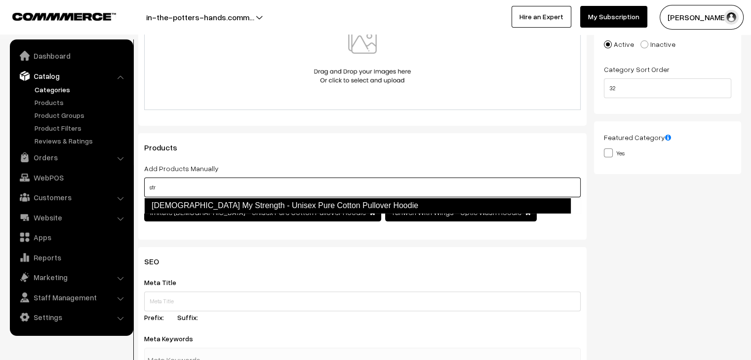 This screenshot has height=360, width=751. What do you see at coordinates (193, 317) in the screenshot?
I see `label: Suffix:` at bounding box center [193, 317].